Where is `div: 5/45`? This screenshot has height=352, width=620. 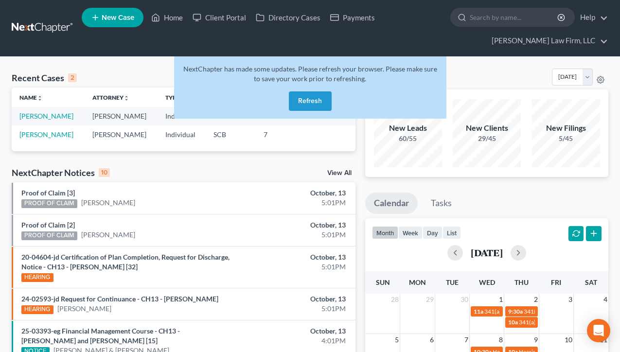
div: 5/45 is located at coordinates (566, 139).